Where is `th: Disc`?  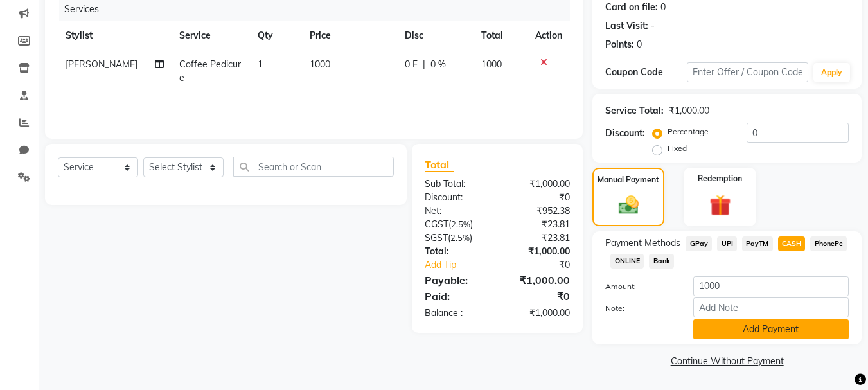
th: Disc is located at coordinates (435, 35).